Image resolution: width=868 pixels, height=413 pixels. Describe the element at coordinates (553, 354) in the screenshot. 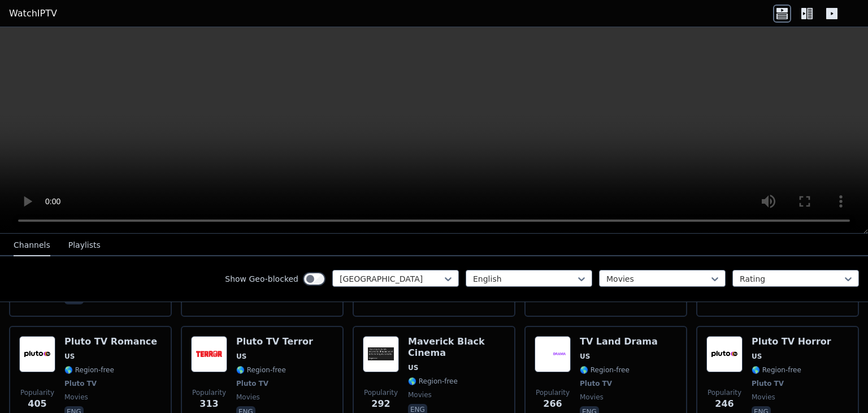

I see `img: TV Land Drama` at that location.